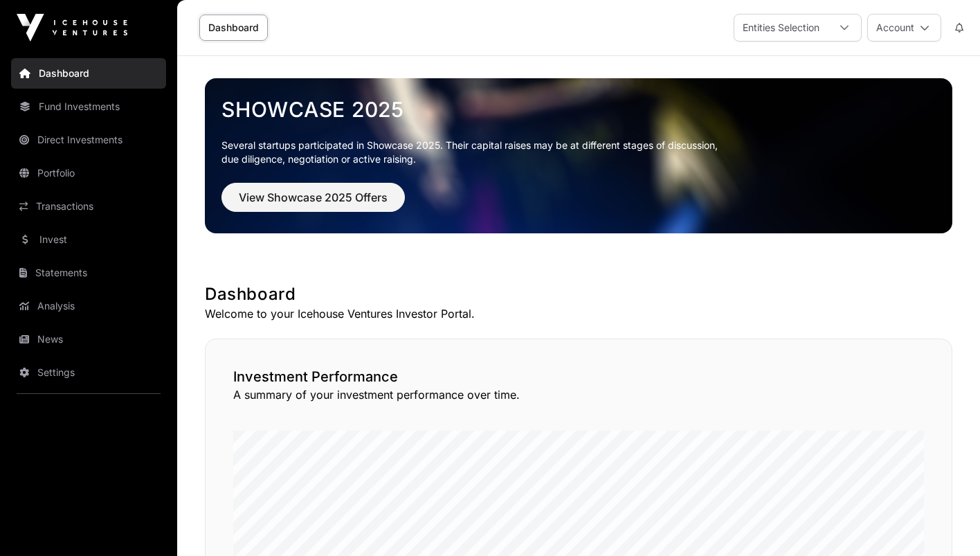  What do you see at coordinates (89, 306) in the screenshot?
I see `a: Analysis` at bounding box center [89, 306].